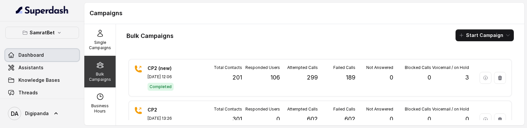 Image resolution: width=527 pixels, height=128 pixels. I want to click on span: Completed, so click(160, 87).